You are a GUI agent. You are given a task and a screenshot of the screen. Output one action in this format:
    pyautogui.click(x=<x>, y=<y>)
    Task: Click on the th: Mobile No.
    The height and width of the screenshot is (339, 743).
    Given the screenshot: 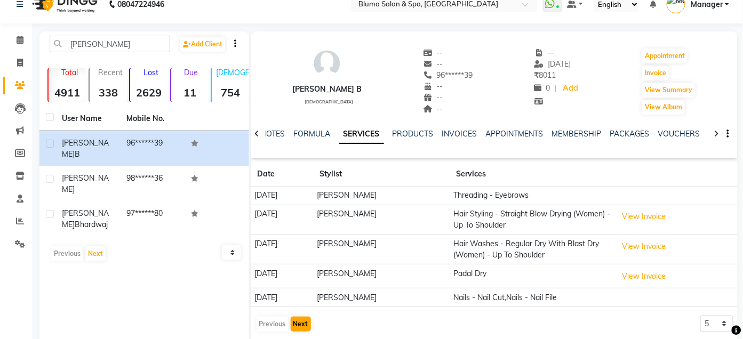 What is the action you would take?
    pyautogui.click(x=152, y=119)
    